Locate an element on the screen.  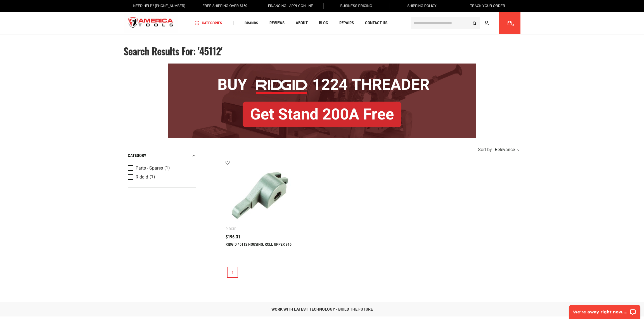
span: Brands is located at coordinates (251, 23).